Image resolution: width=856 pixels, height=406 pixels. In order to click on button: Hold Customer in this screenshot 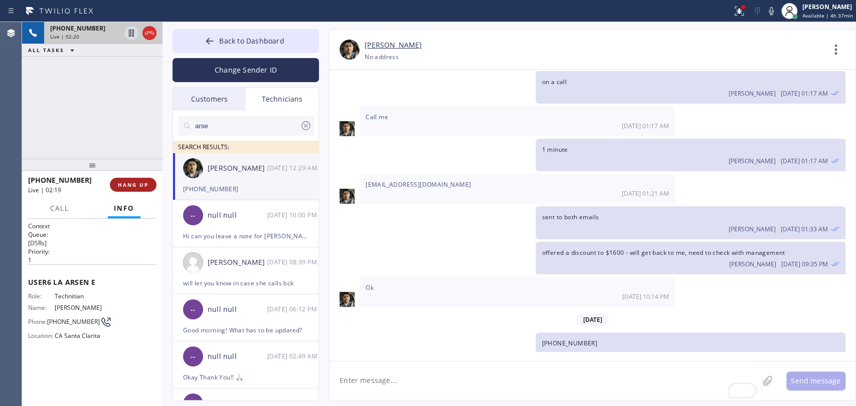, I will do `click(131, 33)`.